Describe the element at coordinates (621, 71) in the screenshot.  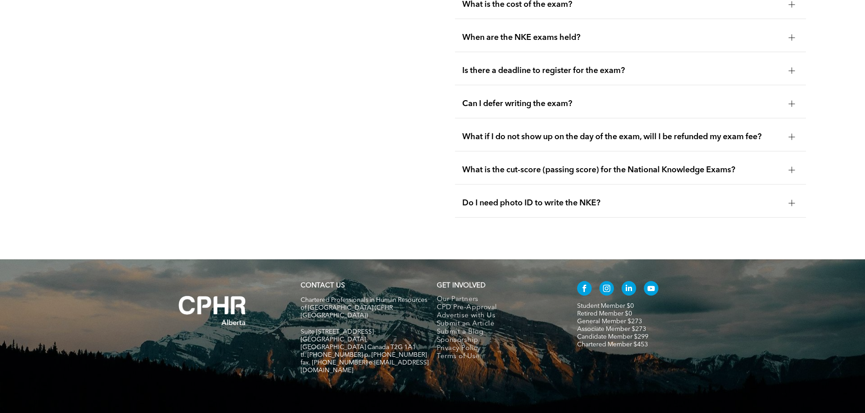
I see `span: Is there a deadline to register for the exam?` at that location.